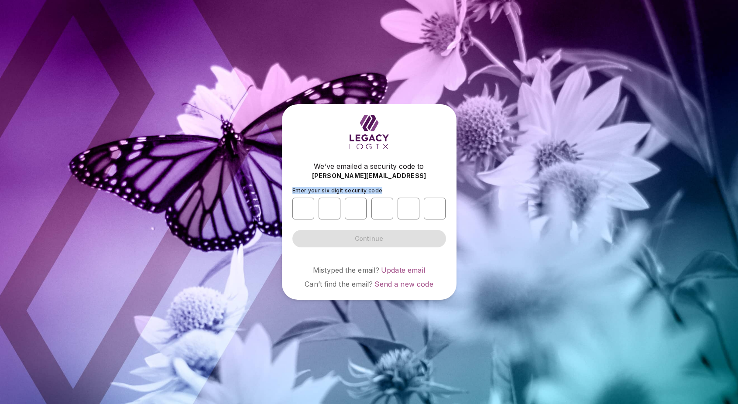  Describe the element at coordinates (404, 284) in the screenshot. I see `a: Send a new code` at that location.